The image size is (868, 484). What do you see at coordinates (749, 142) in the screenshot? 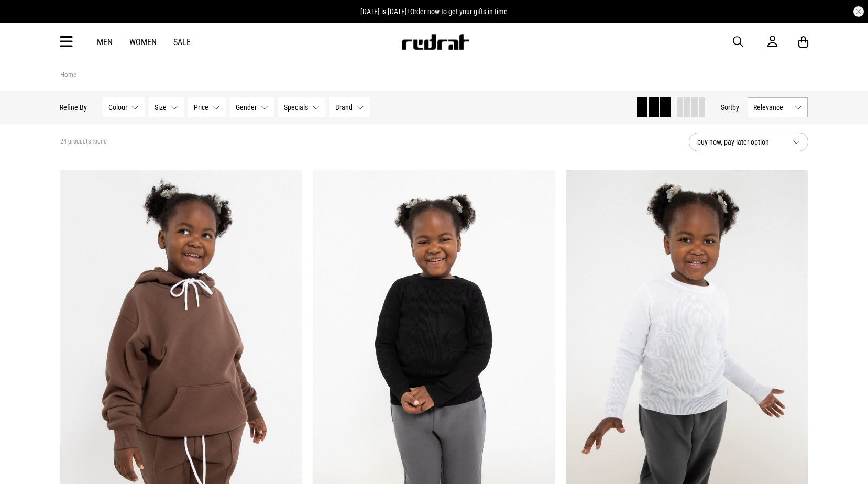
I see `button: buy now, pay later option` at bounding box center [749, 142].